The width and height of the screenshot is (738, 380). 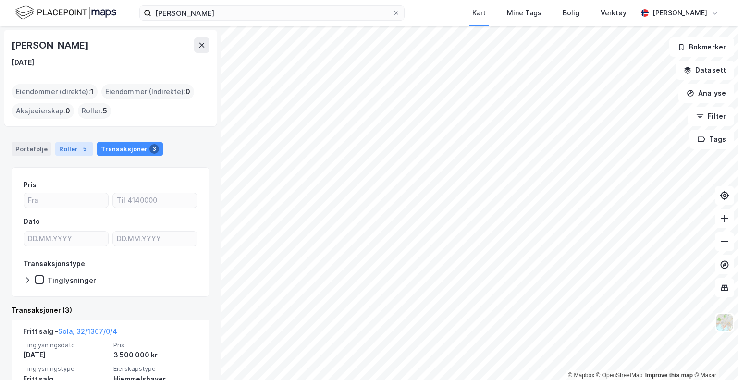 I want to click on button: Filter, so click(x=711, y=116).